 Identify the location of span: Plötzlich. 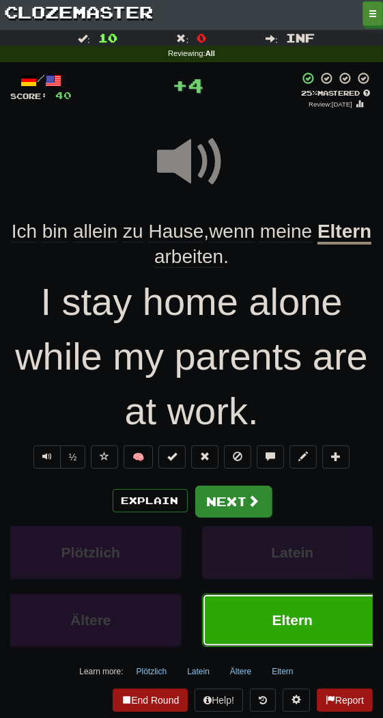
(91, 552).